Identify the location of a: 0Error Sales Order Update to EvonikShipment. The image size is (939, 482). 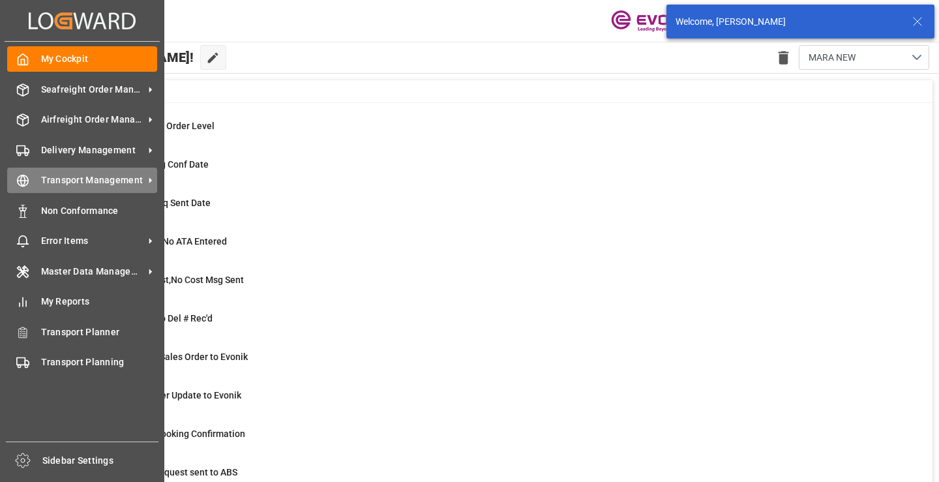
(491, 403).